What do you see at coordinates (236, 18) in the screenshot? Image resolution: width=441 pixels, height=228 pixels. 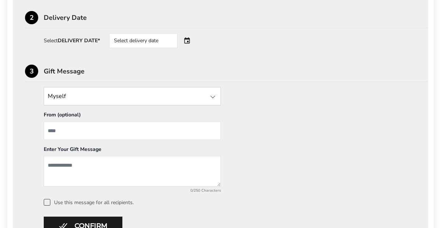 I see `div: Delivery Date` at bounding box center [236, 18].